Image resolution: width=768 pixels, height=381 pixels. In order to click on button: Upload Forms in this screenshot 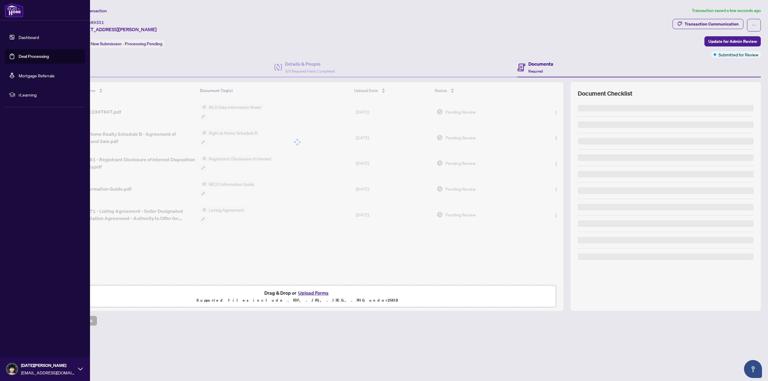, I will do `click(313, 293)`.